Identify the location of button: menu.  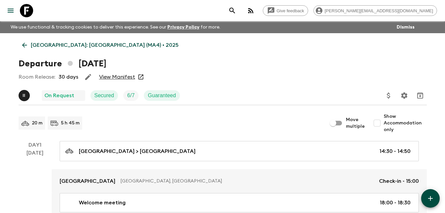
(11, 11).